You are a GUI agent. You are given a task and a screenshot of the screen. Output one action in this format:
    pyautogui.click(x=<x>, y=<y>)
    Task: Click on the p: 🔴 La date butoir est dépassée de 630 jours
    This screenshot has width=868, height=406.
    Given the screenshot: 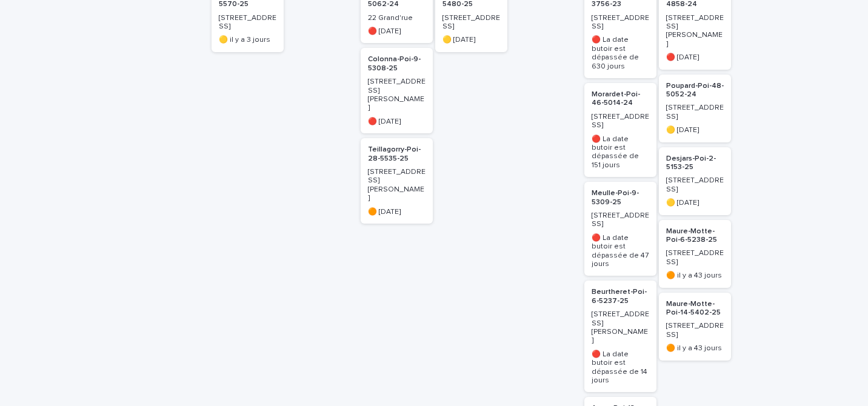 What is the action you would take?
    pyautogui.click(x=620, y=53)
    